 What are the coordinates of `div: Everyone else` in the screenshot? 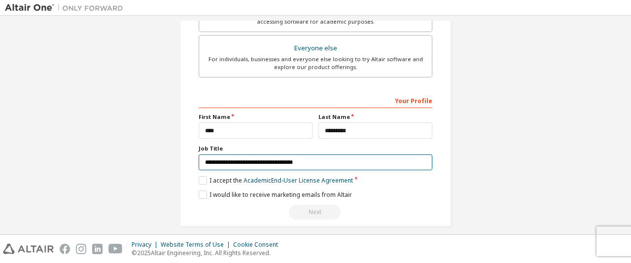 It's located at (316, 48).